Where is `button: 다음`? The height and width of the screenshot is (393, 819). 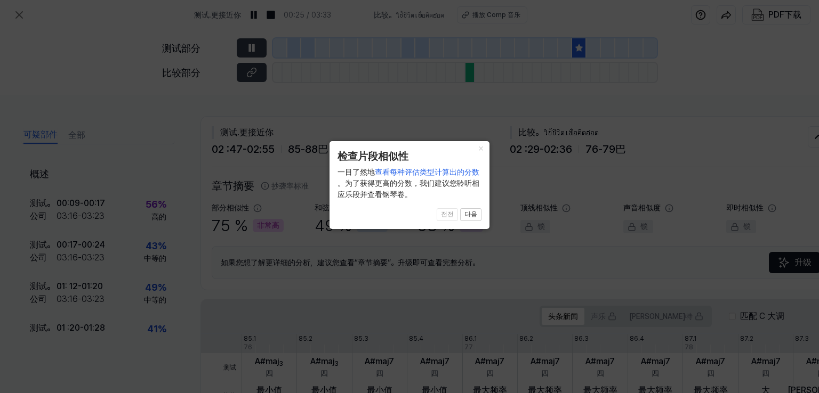 button: 다음 is located at coordinates (471, 215).